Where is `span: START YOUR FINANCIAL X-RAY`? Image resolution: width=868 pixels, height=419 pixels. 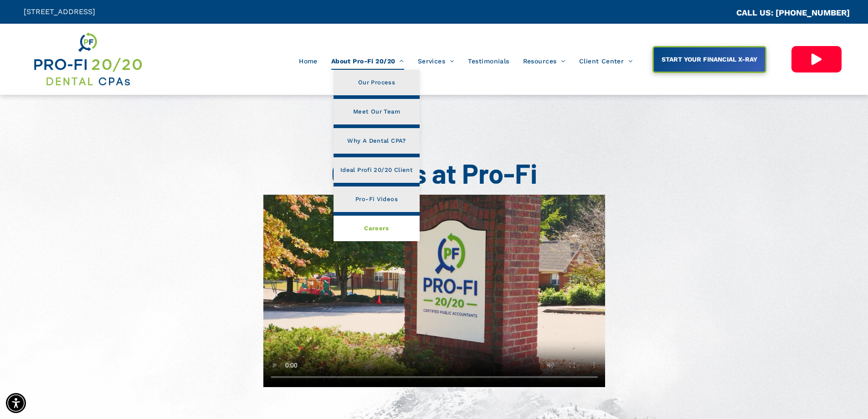 span: START YOUR FINANCIAL X-RAY is located at coordinates (710, 59).